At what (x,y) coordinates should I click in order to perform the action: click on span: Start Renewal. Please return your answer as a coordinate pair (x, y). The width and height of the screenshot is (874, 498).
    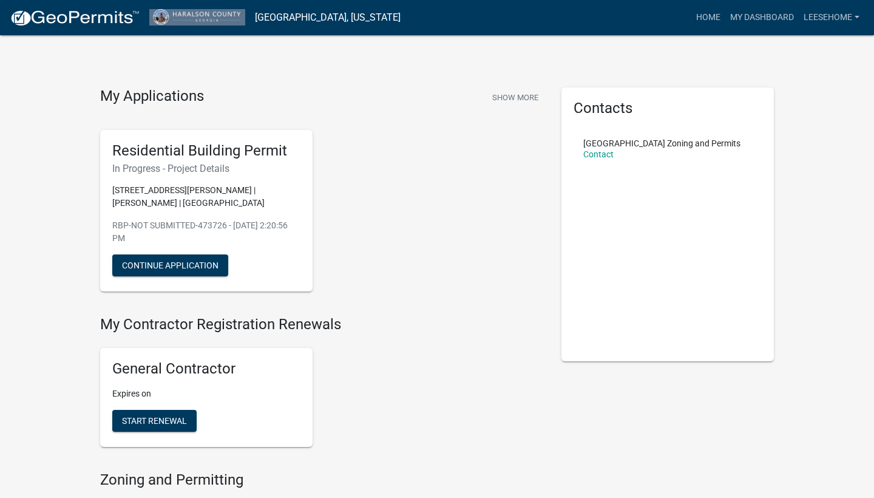
    Looking at the image, I should click on (154, 421).